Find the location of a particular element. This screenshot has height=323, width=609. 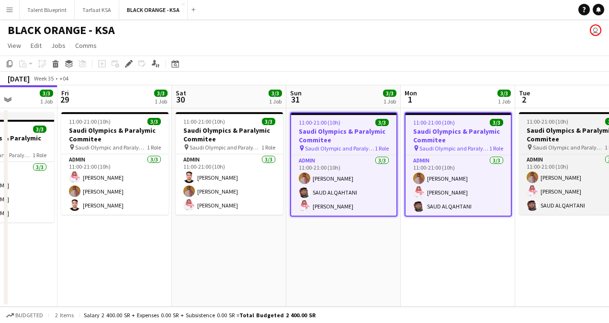

a: Edit is located at coordinates (36, 46).